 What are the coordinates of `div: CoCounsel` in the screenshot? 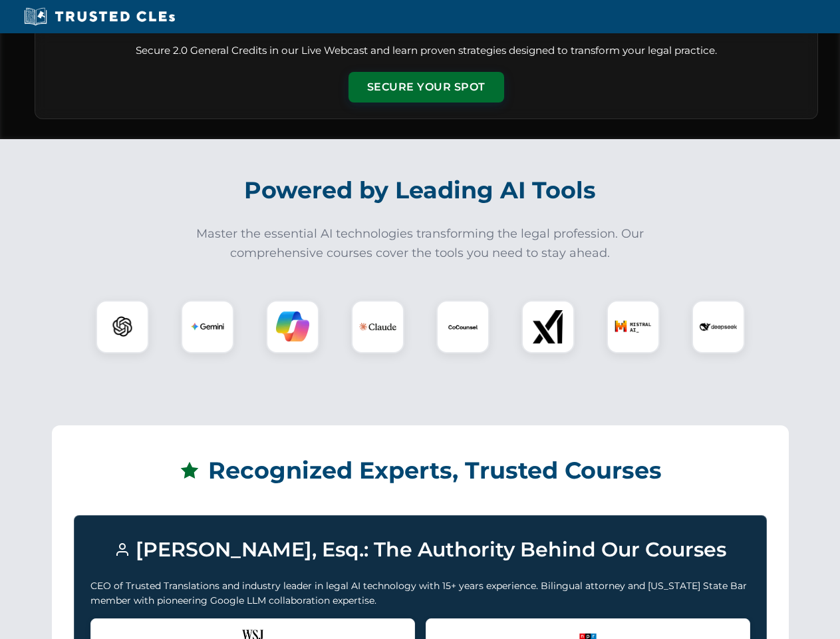 It's located at (462, 327).